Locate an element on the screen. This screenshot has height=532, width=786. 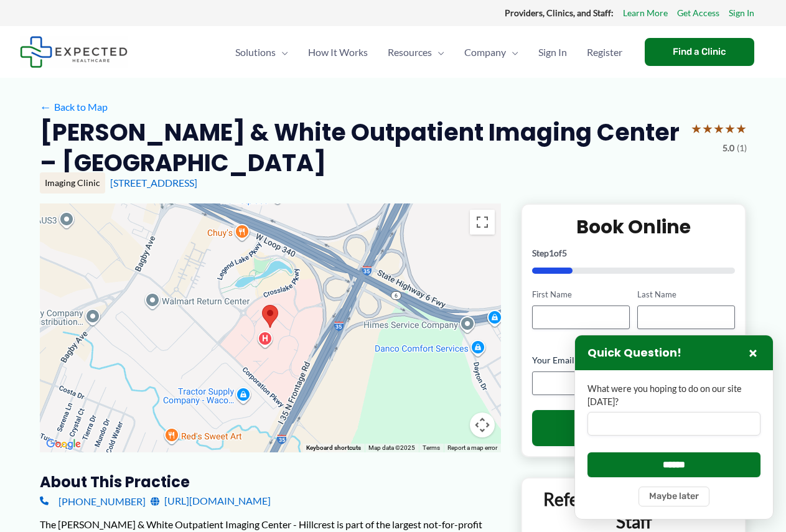
span: Sign In is located at coordinates (552, 53).